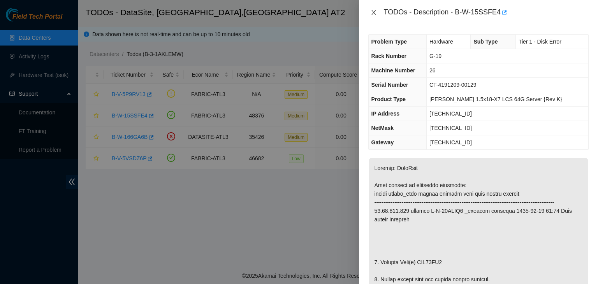 Image resolution: width=598 pixels, height=284 pixels. Describe the element at coordinates (540, 42) in the screenshot. I see `span: Tier 1 - Disk Error` at that location.